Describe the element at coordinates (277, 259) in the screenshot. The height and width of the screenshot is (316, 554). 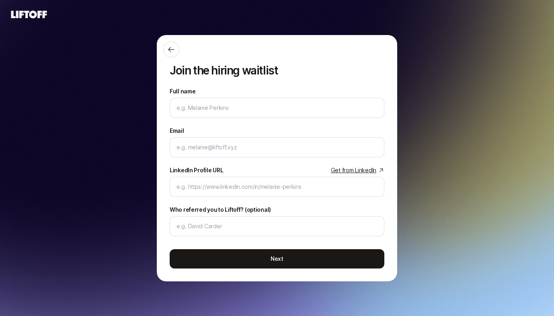
I see `button: Next` at that location.